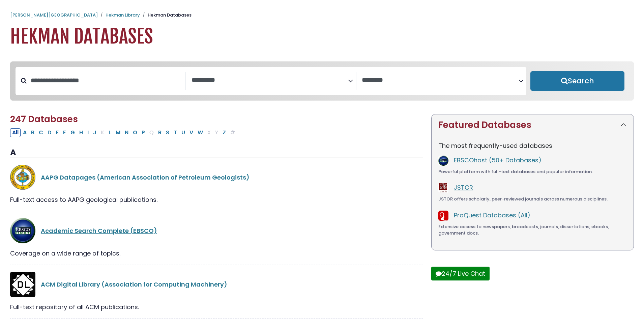  Describe the element at coordinates (533, 145) in the screenshot. I see `p: The most frequently-used databases` at that location.